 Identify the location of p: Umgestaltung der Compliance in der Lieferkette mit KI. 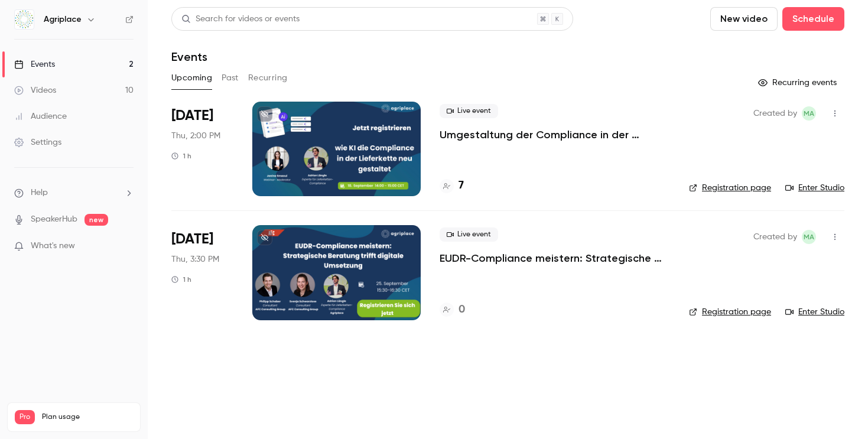
(555, 134).